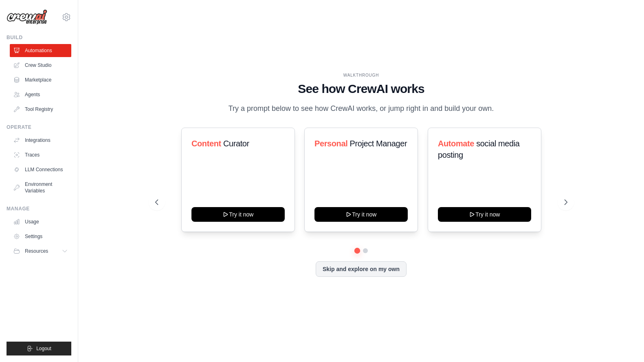 The image size is (644, 362). What do you see at coordinates (40, 221) in the screenshot?
I see `a: Usage` at bounding box center [40, 221].